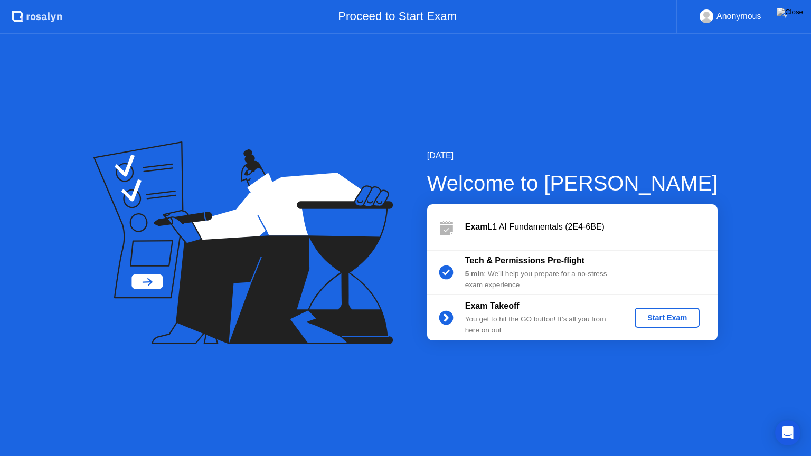 The width and height of the screenshot is (811, 456). I want to click on div: : We’ll help you prepare for a no-stress exam experience, so click(541, 279).